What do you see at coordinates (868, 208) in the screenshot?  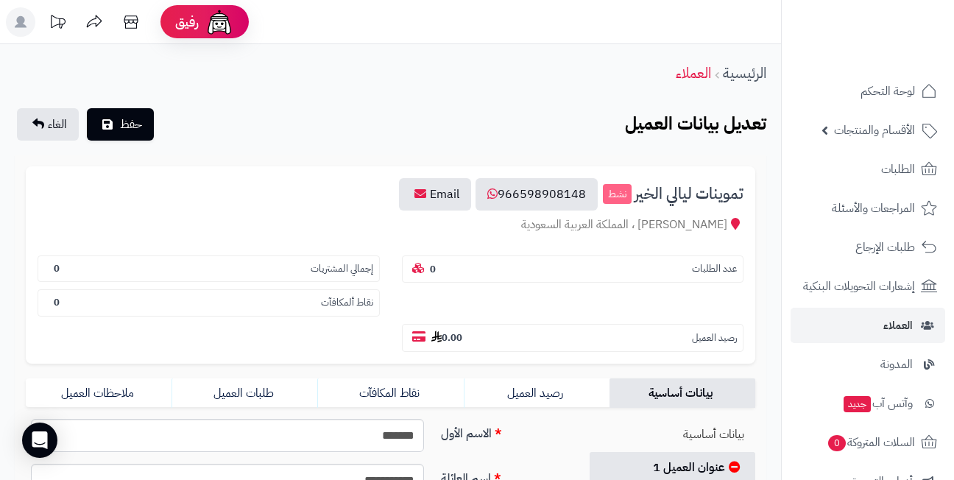 I see `a: المراجعات والأسئلة` at bounding box center [868, 208].